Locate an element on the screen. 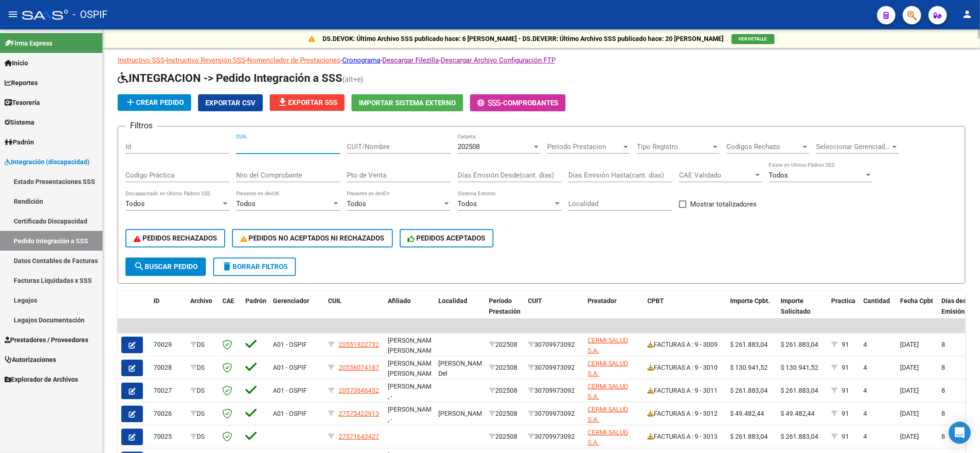 This screenshot has height=453, width=980. button: -Comprobantes is located at coordinates (518, 102).